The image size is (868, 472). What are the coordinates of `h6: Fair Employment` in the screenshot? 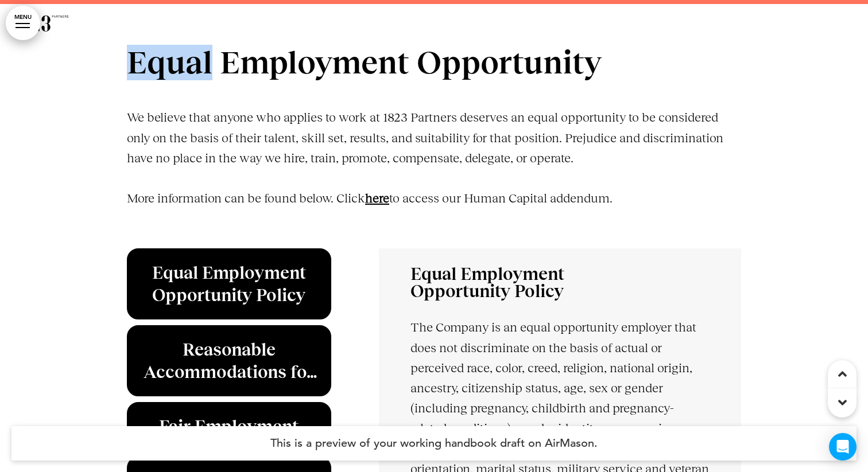 It's located at (229, 426).